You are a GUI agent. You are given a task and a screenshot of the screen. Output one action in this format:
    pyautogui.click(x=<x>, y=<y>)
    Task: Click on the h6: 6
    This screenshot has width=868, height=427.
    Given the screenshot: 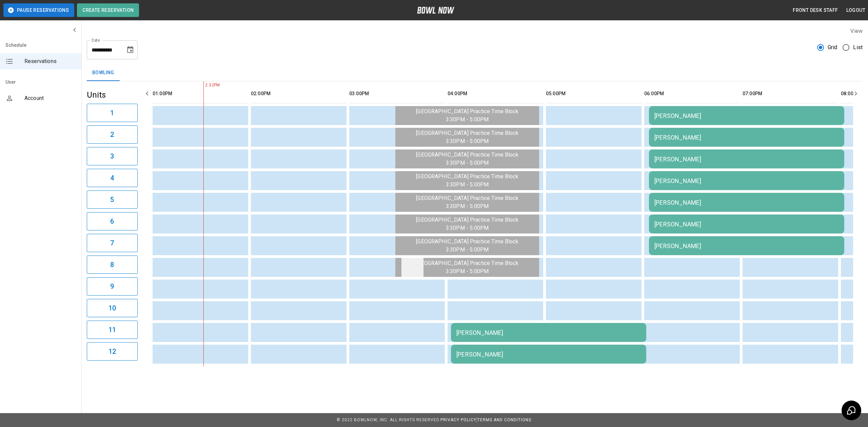 What is the action you would take?
    pyautogui.click(x=112, y=221)
    